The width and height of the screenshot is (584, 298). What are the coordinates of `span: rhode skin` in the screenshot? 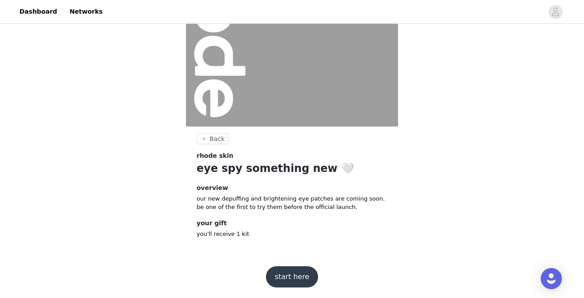 It's located at (215, 156).